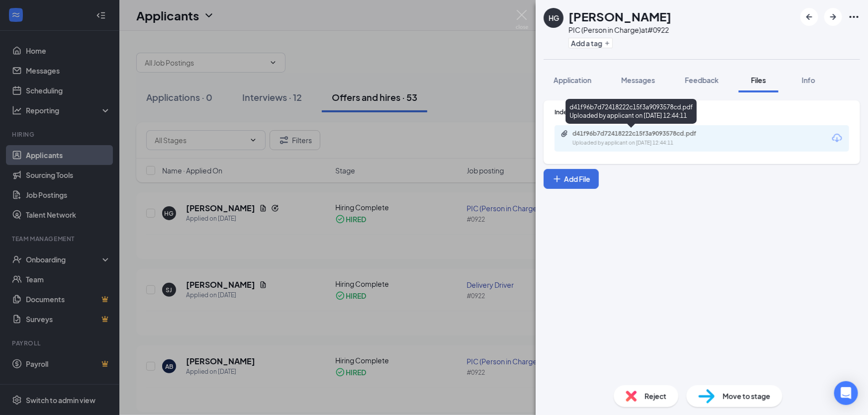 The height and width of the screenshot is (415, 868). Describe the element at coordinates (571, 179) in the screenshot. I see `button: Add FilePlus` at that location.